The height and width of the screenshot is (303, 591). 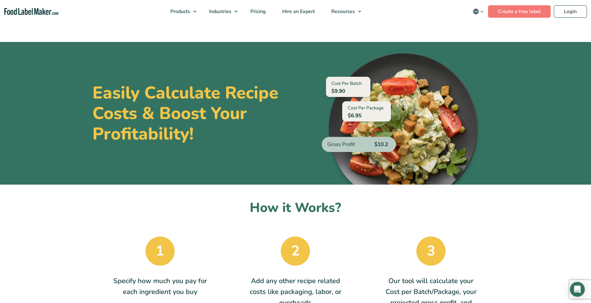 What do you see at coordinates (296, 251) in the screenshot?
I see `span: 2` at bounding box center [296, 251].